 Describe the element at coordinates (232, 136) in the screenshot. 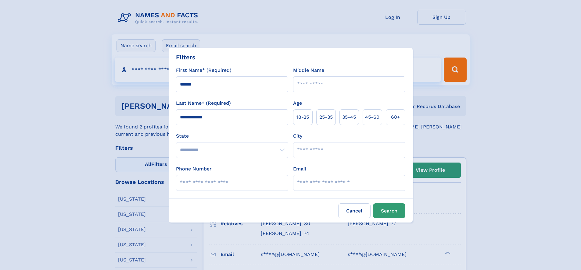

I see `label: State` at that location.